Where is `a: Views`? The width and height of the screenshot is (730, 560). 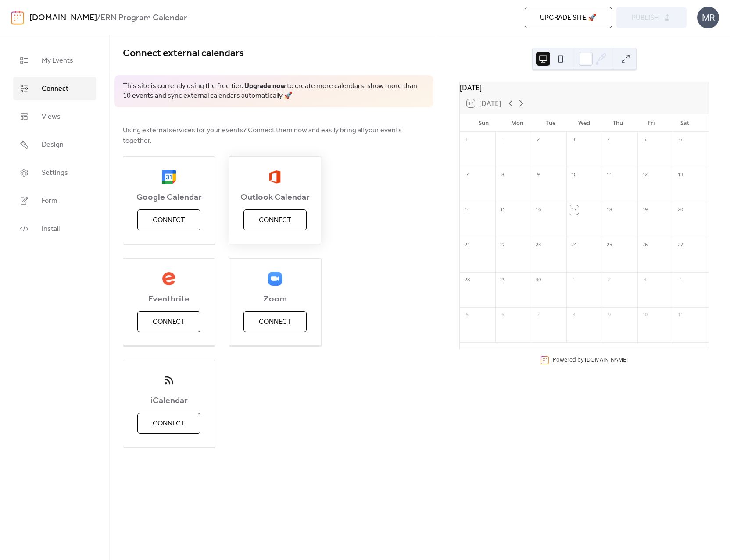 a: Views is located at coordinates (55, 117).